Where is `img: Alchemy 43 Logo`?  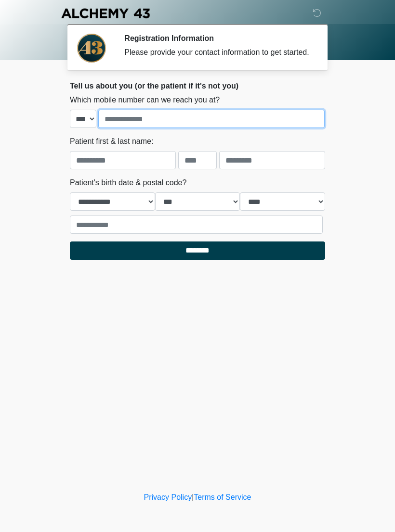
img: Alchemy 43 Logo is located at coordinates (106, 13).